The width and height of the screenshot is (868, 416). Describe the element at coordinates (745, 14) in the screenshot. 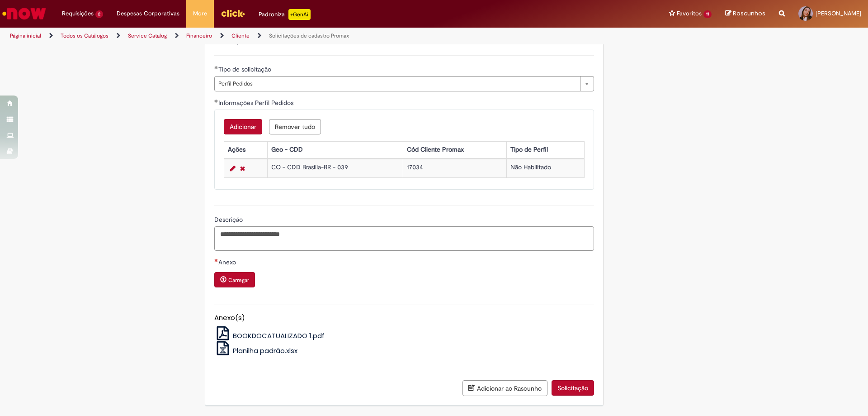

I see `a: Rascunhos` at that location.